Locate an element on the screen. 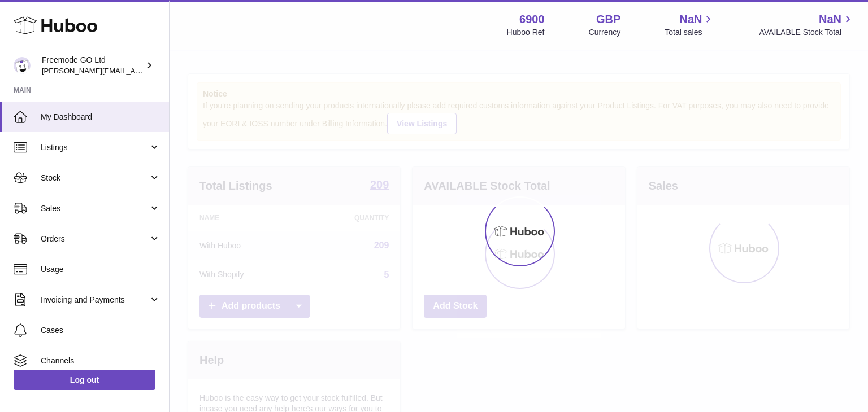 This screenshot has width=868, height=412. strong: 6900 is located at coordinates (532, 19).